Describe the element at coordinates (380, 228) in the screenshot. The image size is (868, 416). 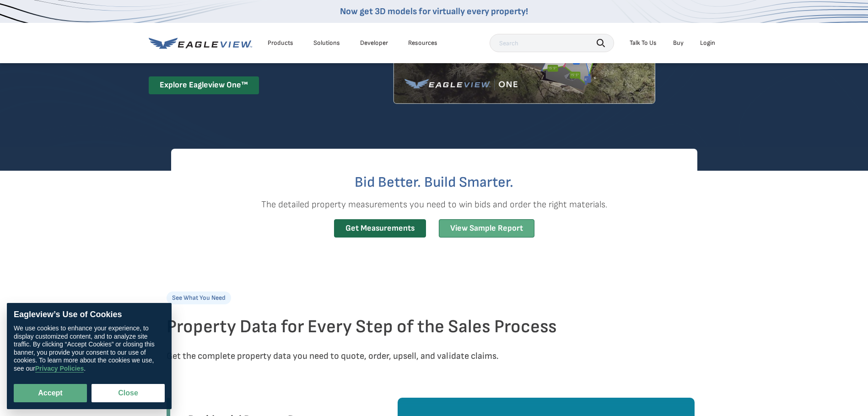
I see `a: Get Measurements` at that location.